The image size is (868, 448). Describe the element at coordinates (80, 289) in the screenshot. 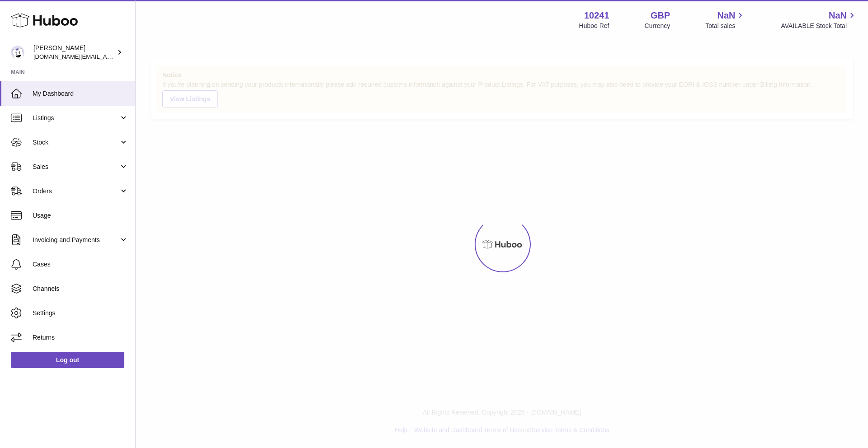

I see `span: Channels` at that location.